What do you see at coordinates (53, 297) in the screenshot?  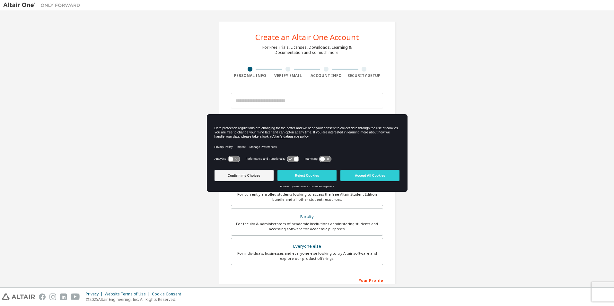 I see `img: instagram.svg` at bounding box center [53, 297].